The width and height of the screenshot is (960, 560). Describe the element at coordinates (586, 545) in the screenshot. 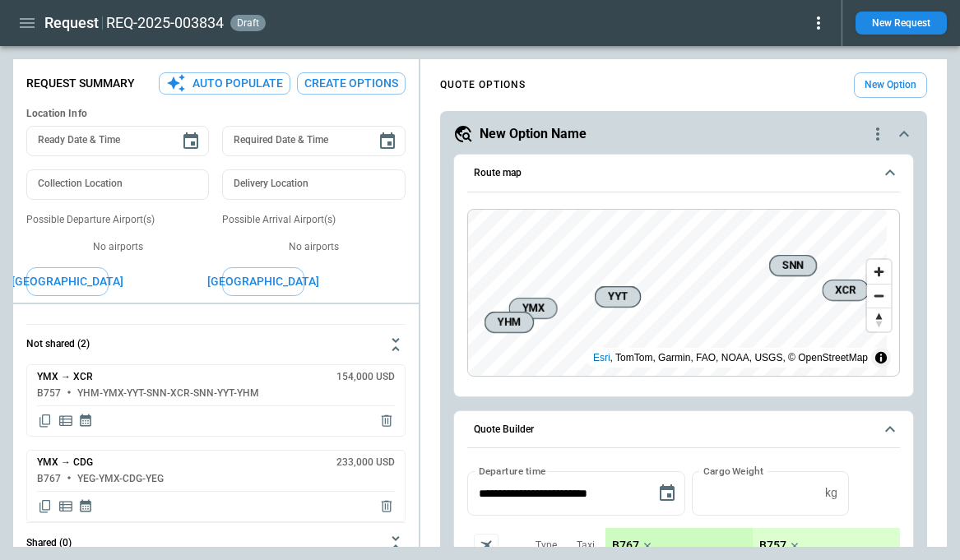

I see `p: Taxi` at that location.